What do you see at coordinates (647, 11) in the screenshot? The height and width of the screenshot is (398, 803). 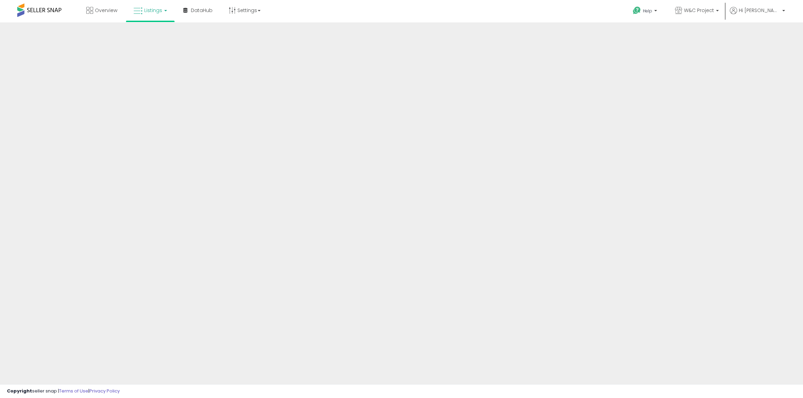 I see `span: Help` at bounding box center [647, 11].